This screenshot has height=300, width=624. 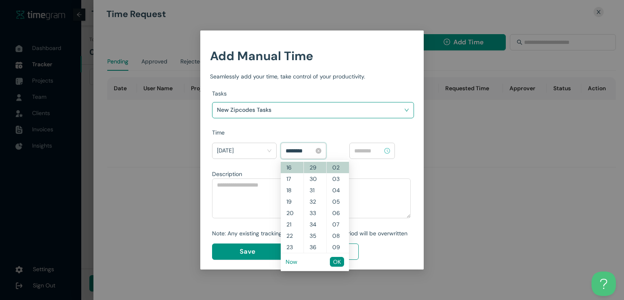 What do you see at coordinates (315, 202) in the screenshot?
I see `div: 32` at bounding box center [315, 202].